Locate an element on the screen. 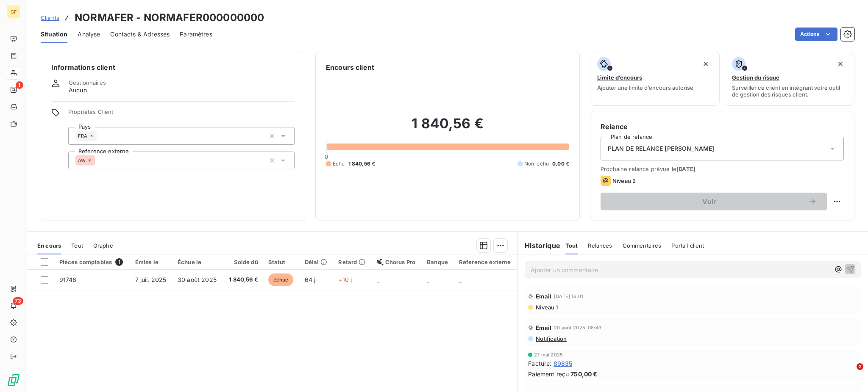 The image size is (868, 392). button: Limite d’encoursAjouter une limite d’encours autorisé is located at coordinates (655, 79).